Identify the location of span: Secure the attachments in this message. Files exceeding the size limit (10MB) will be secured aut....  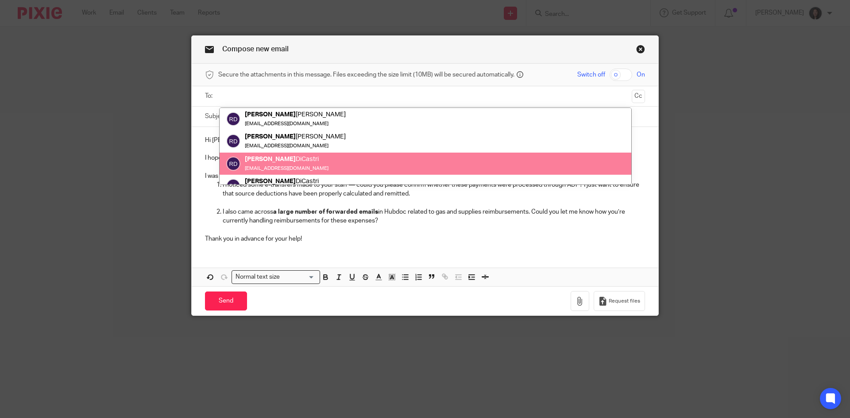
(366, 75).